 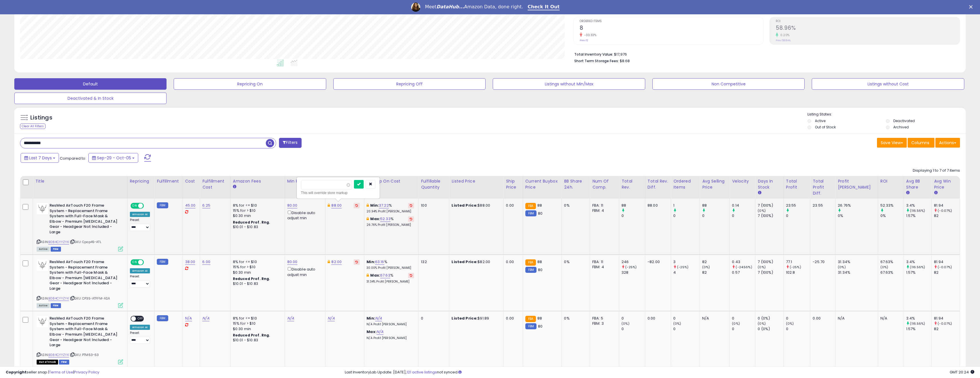 What do you see at coordinates (61, 371) in the screenshot?
I see `a: Terms of Use` at bounding box center [61, 371].